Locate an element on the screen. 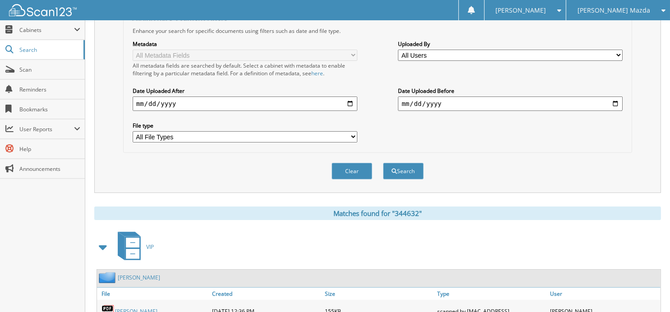  div: Chat Widget is located at coordinates (647, 290).